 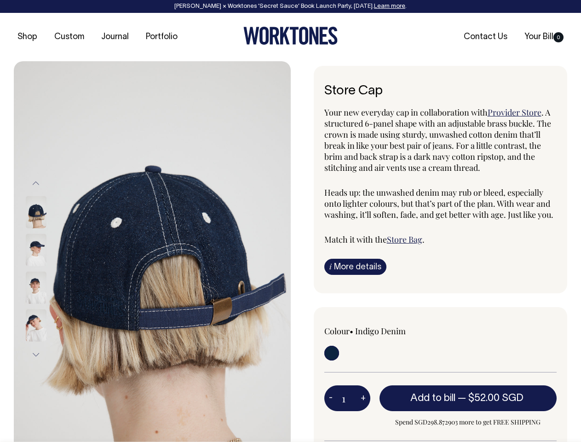 I want to click on button: Add to bill —$52.00 SGD, so click(x=469, y=398).